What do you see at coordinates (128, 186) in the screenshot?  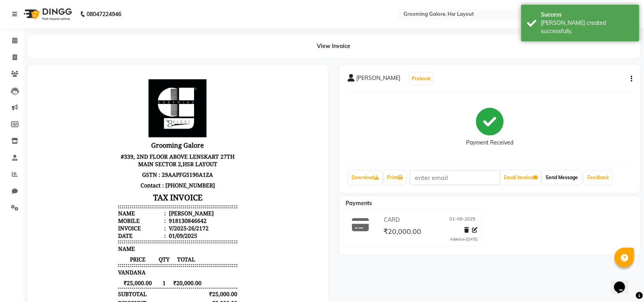 I see `span: QTY` at bounding box center [128, 186].